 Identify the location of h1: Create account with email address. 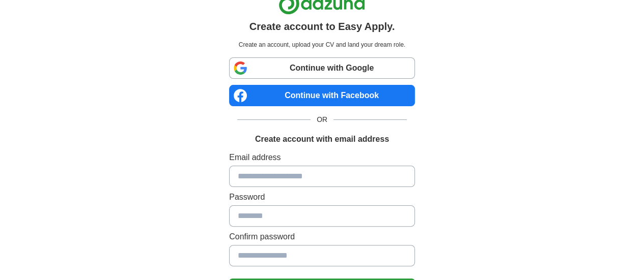
(322, 139).